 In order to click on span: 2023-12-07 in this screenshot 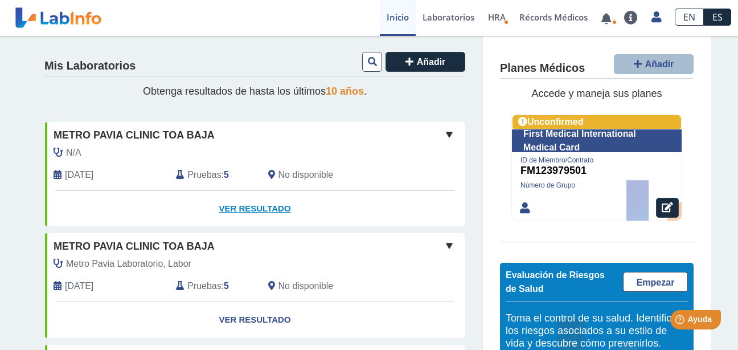, I will do `click(79, 286)`.